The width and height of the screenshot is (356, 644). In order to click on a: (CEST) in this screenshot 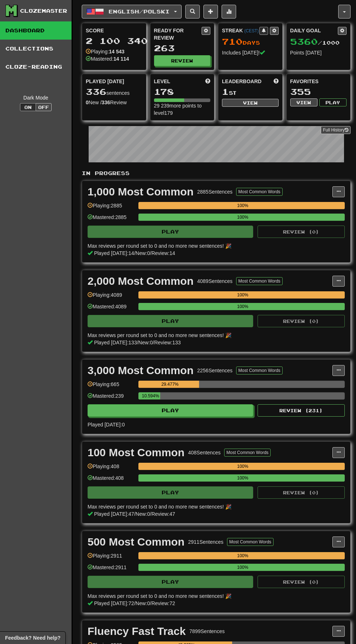, I will do `click(251, 31)`.